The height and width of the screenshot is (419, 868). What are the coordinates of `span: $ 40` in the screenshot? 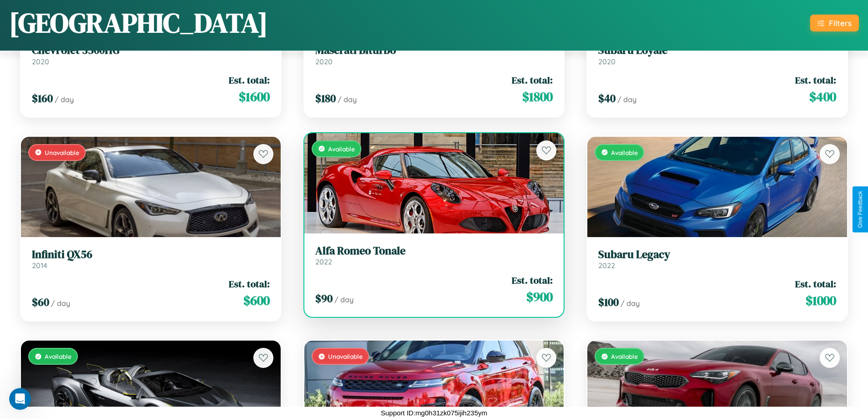 It's located at (607, 98).